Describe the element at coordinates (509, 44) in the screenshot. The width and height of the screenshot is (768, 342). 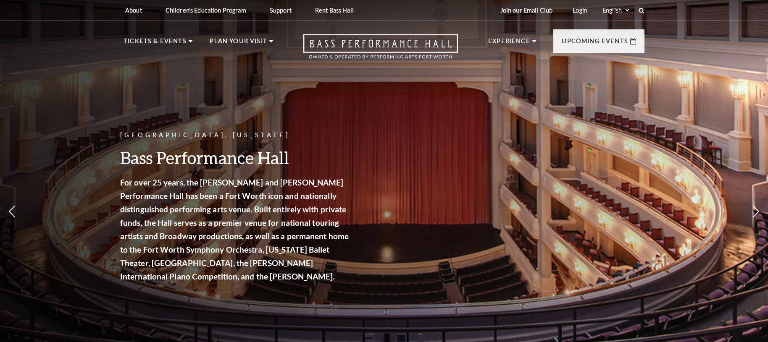
I see `p: Experience` at that location.